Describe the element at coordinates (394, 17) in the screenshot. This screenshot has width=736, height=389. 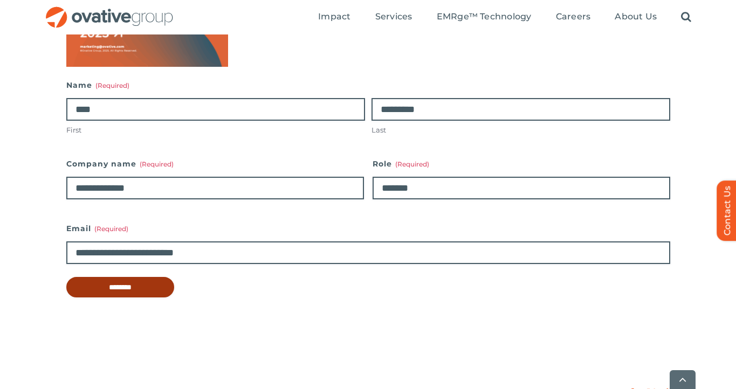
I see `a: Services` at that location.